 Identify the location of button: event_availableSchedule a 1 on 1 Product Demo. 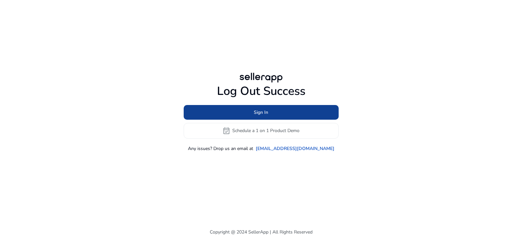
(261, 131).